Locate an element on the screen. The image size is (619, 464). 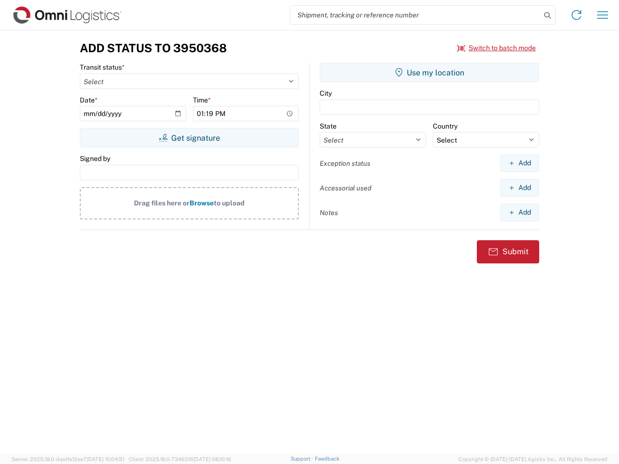
label: Notes is located at coordinates (329, 213).